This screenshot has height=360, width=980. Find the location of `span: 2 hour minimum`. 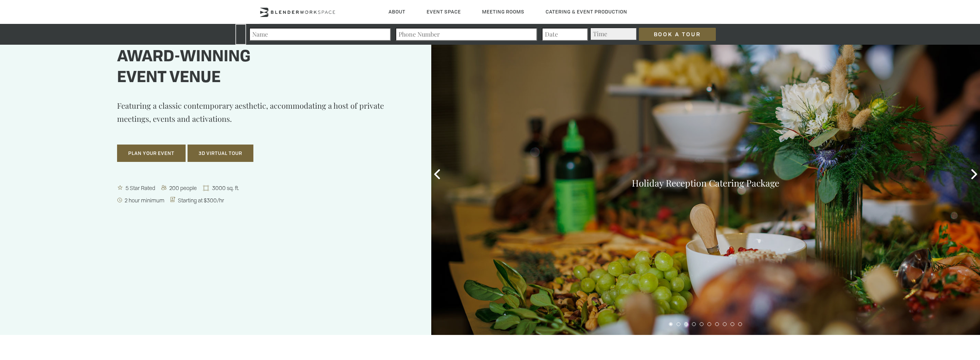

span: 2 hour minimum is located at coordinates (145, 200).